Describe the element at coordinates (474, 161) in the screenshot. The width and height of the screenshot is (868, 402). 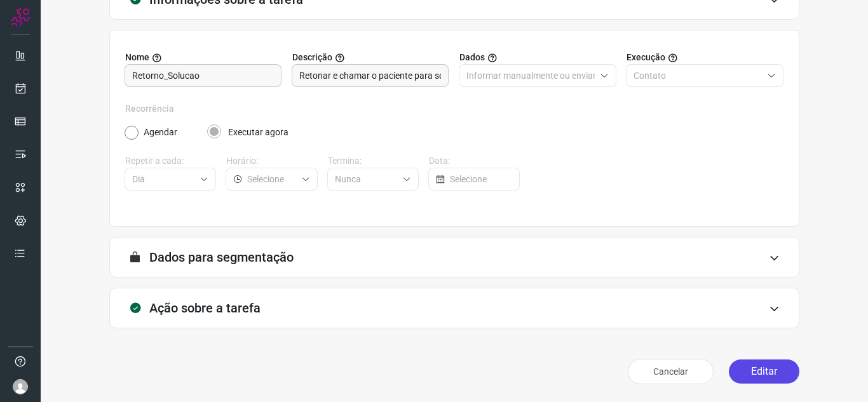
I see `label: Data:` at that location.